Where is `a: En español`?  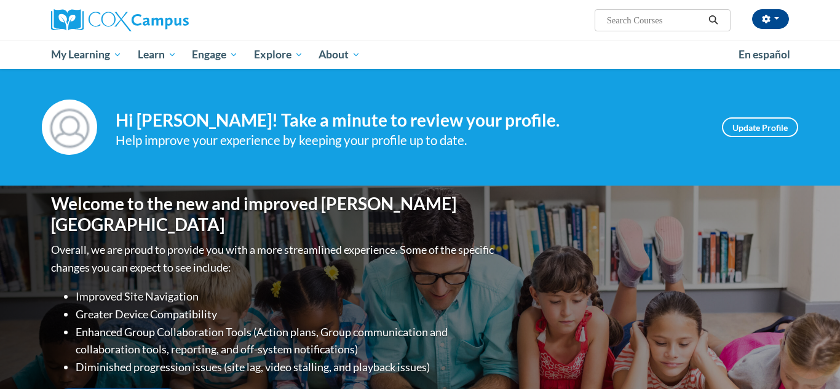 a: En español is located at coordinates (765, 55).